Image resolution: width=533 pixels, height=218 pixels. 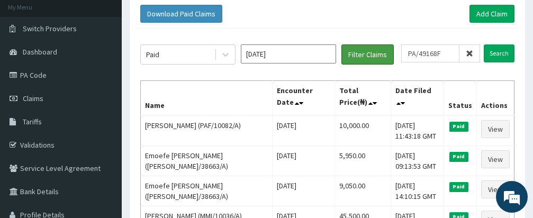 I want to click on a: Add Claim, so click(x=492, y=14).